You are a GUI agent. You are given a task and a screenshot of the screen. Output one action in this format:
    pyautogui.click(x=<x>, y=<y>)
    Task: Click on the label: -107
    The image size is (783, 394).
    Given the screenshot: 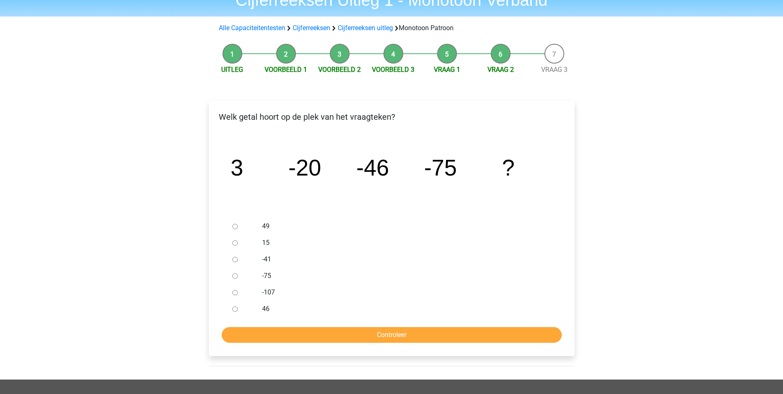 What is the action you would take?
    pyautogui.click(x=405, y=292)
    